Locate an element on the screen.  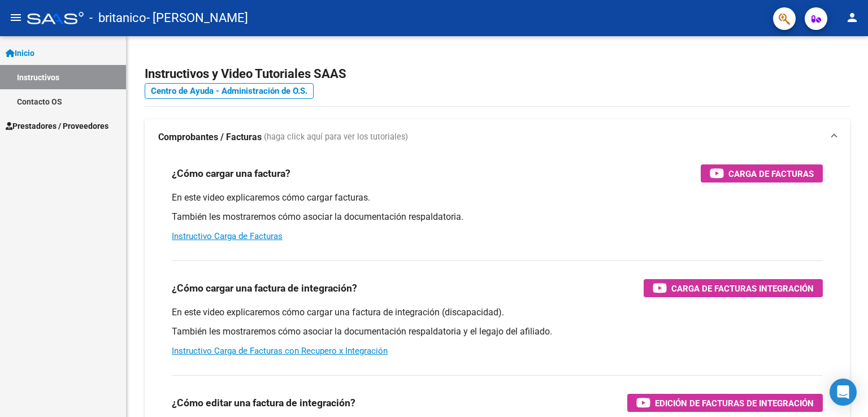
span: Carga de Facturas is located at coordinates (771, 173).